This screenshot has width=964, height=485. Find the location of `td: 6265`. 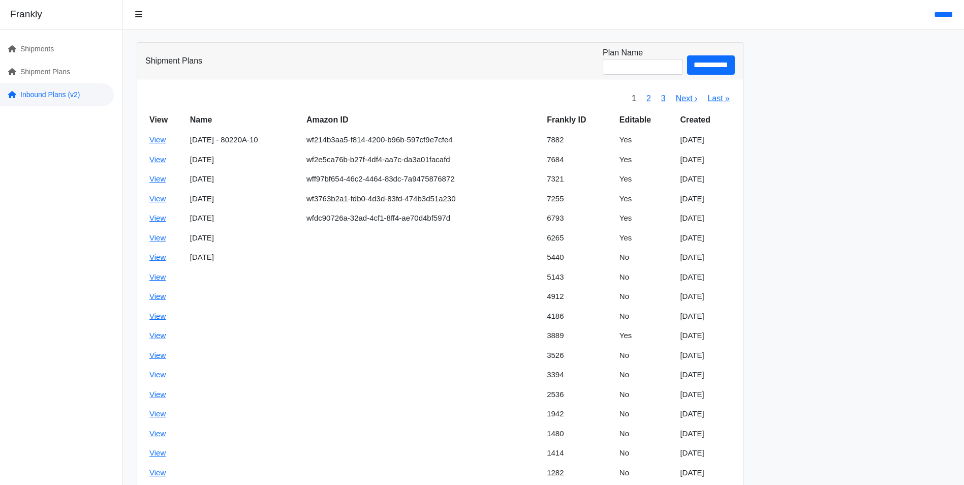

td: 6265 is located at coordinates (579, 238).